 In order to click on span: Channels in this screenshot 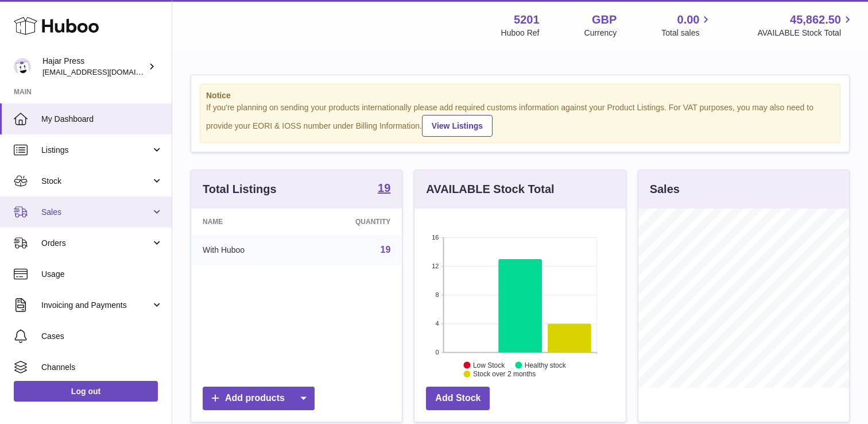, I will do `click(102, 367)`.